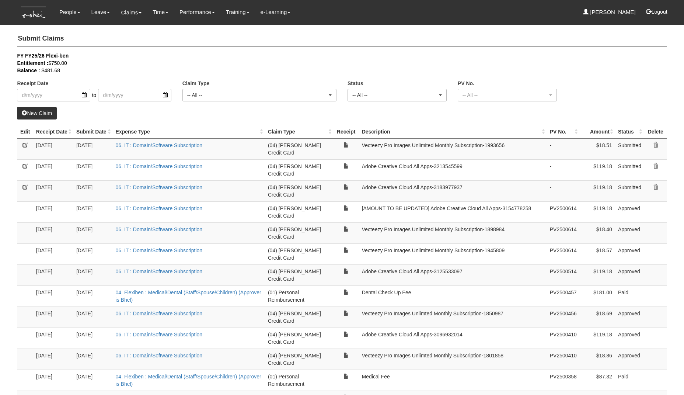 The height and width of the screenshot is (395, 684). I want to click on b: Entitlement :, so click(32, 63).